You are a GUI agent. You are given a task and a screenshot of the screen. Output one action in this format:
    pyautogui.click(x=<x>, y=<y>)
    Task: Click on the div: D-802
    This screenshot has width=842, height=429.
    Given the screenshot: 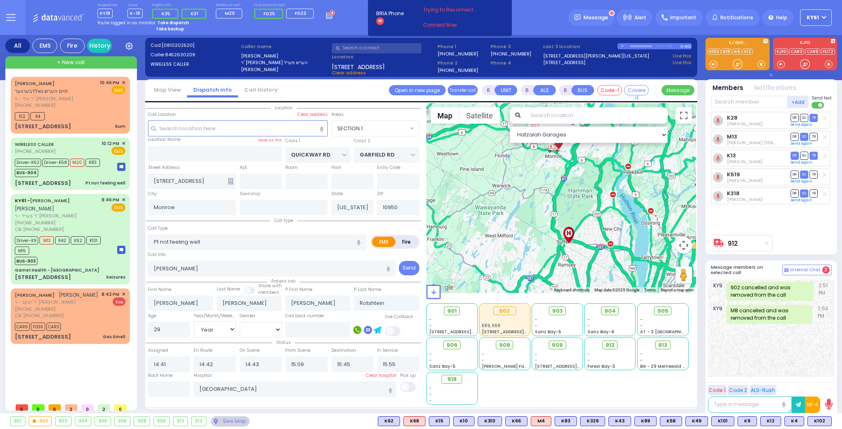 What is the action you would take?
    pyautogui.click(x=686, y=46)
    